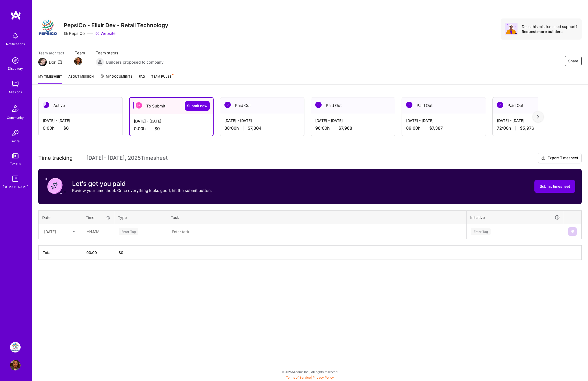  Describe the element at coordinates (15, 84) in the screenshot. I see `img: teamwork` at that location.